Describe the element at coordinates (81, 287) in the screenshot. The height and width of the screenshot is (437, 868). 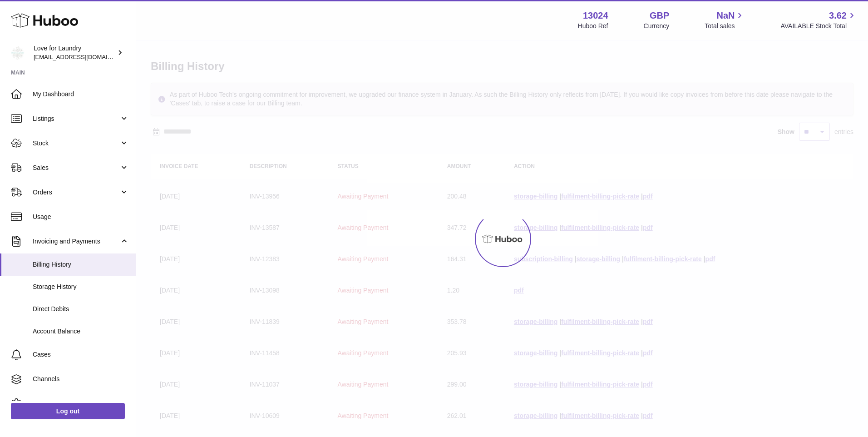
I see `span: Storage History` at that location.